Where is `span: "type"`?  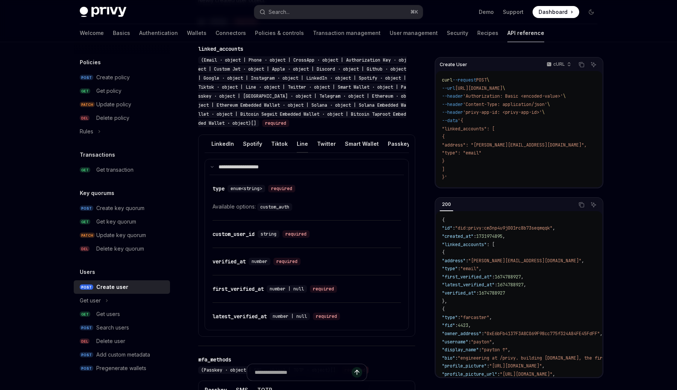 span: "type" is located at coordinates (450, 269).